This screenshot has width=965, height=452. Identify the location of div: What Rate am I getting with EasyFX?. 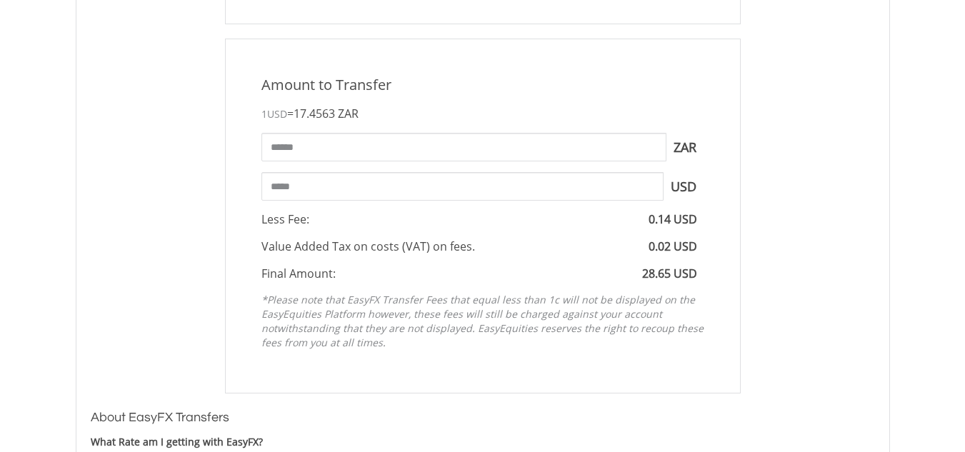
(483, 442).